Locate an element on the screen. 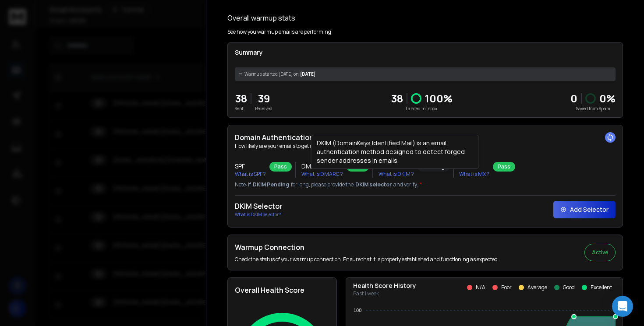 Image resolution: width=644 pixels, height=326 pixels. p: What is DKIM ? is located at coordinates (396, 174).